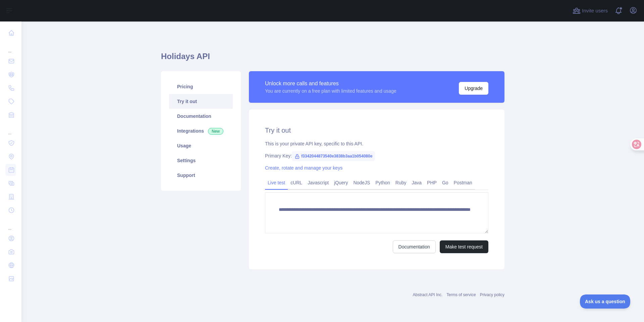 Image resolution: width=644 pixels, height=322 pixels. Describe the element at coordinates (333, 59) in the screenshot. I see `h1: Holidays API` at that location.